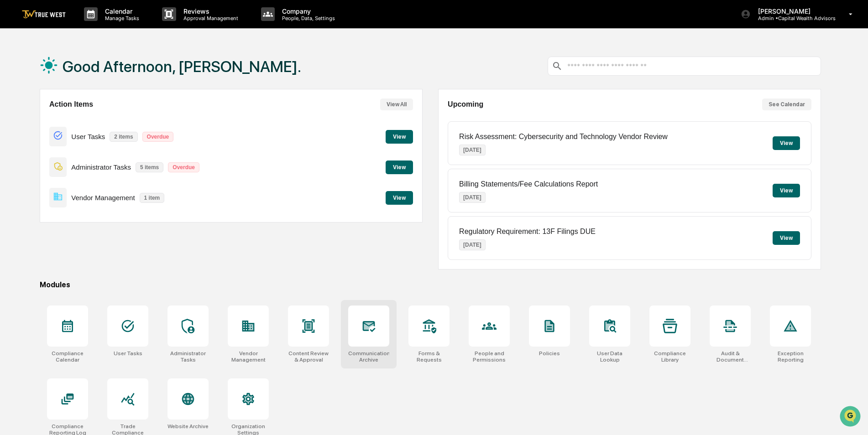 The height and width of the screenshot is (435, 868). What do you see at coordinates (100, 158) in the screenshot?
I see `span: Pylon` at bounding box center [100, 158].